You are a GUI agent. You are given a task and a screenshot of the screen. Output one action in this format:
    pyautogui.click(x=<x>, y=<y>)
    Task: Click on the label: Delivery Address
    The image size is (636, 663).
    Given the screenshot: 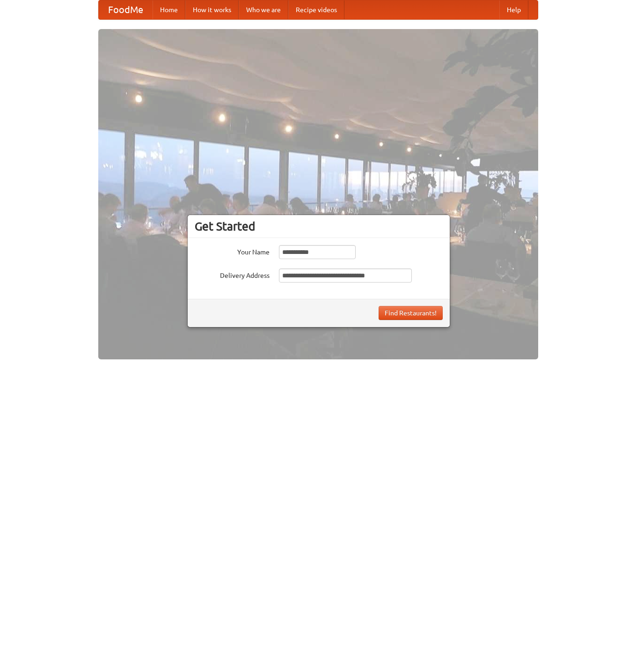 What is the action you would take?
    pyautogui.click(x=232, y=274)
    